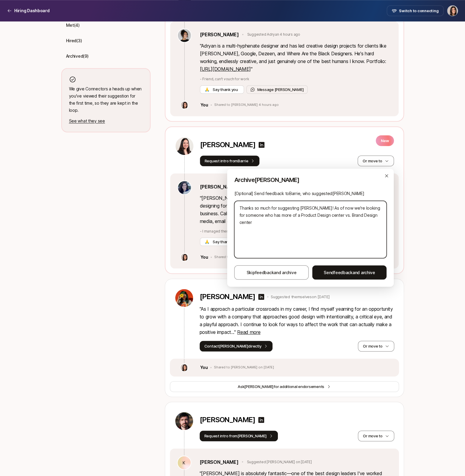 This screenshot has height=476, width=465. What do you see at coordinates (185, 188) in the screenshot?
I see `img: f3789128_d726_40af_ba80_c488df0e0488.jpg` at bounding box center [185, 188].